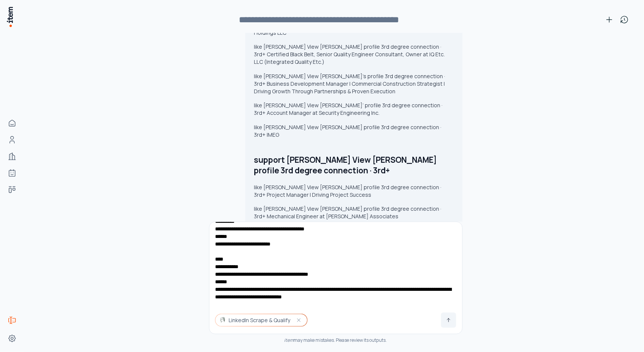  Describe the element at coordinates (12, 173) in the screenshot. I see `a: Agents` at that location.